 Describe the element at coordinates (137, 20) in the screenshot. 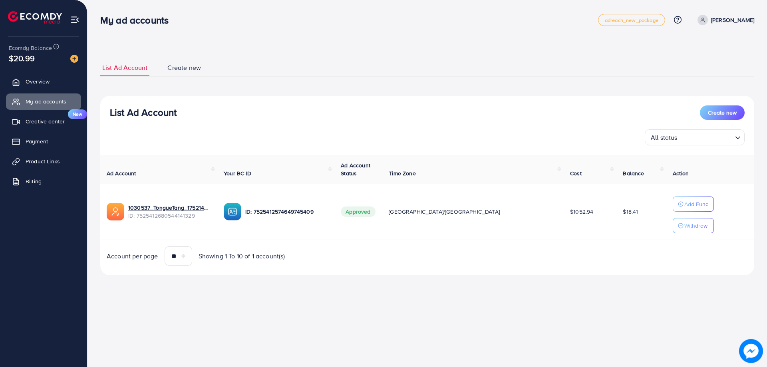

I see `h3: My ad accounts` at that location.